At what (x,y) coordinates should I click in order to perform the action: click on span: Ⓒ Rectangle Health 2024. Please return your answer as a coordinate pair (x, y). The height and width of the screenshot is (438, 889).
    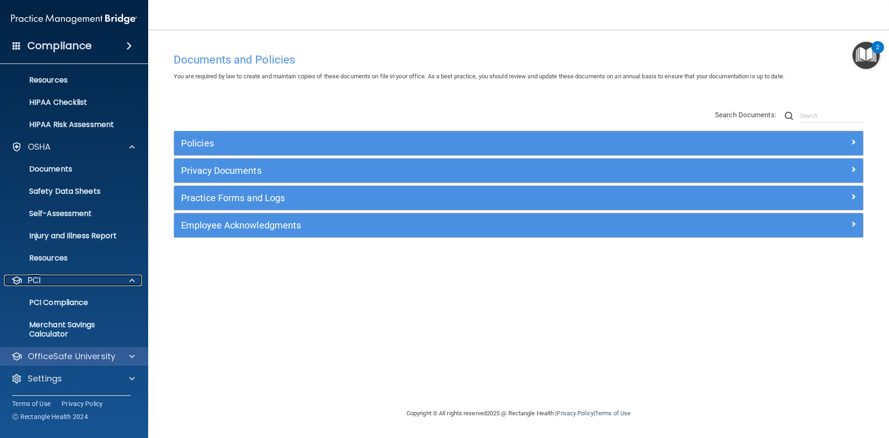
    Looking at the image, I should click on (50, 416).